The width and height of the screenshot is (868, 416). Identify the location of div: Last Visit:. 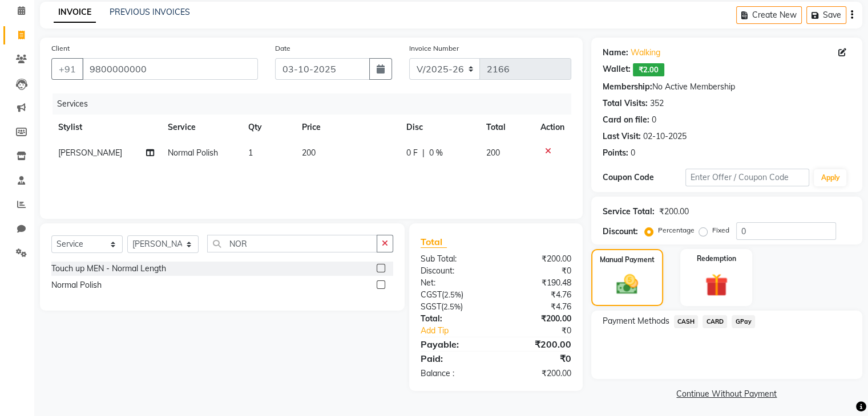
(622, 136).